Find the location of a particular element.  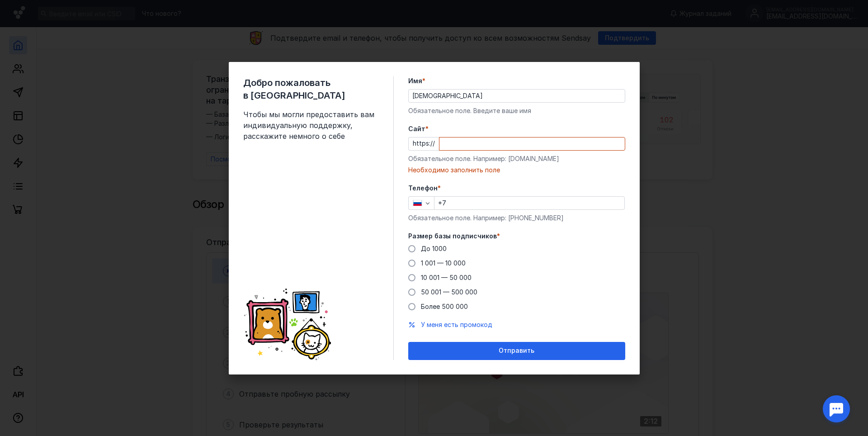

span: Чтобы мы могли предоставить вам индивидуальную поддержку, расскажите немного о себе is located at coordinates (311, 125).